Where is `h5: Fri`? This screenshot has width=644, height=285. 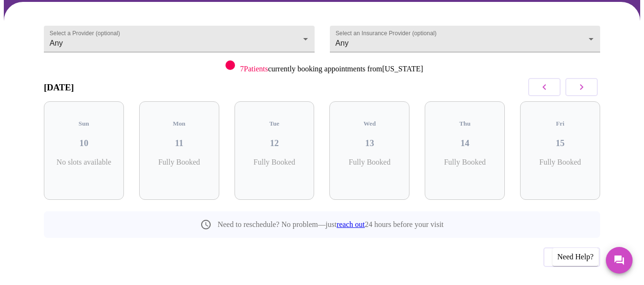
h5: Fri is located at coordinates (560, 123).